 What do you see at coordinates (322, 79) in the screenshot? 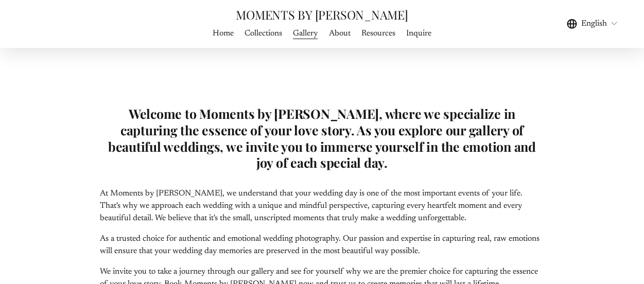
I see `h1: WHERE YOUR STORY IS TOLD` at bounding box center [322, 79].